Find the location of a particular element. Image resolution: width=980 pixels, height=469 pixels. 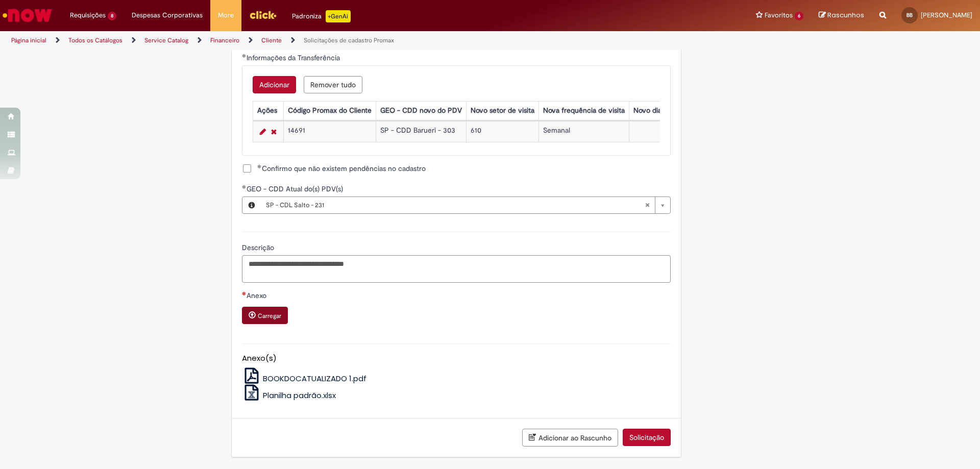

button: Add a row for Informações da Transferência is located at coordinates (274, 85).